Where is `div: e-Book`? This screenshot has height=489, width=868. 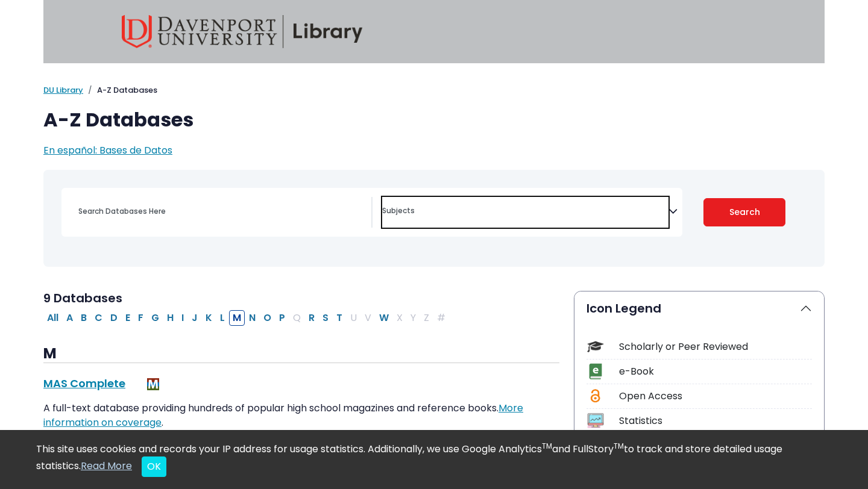 div: e-Book is located at coordinates (716, 372).